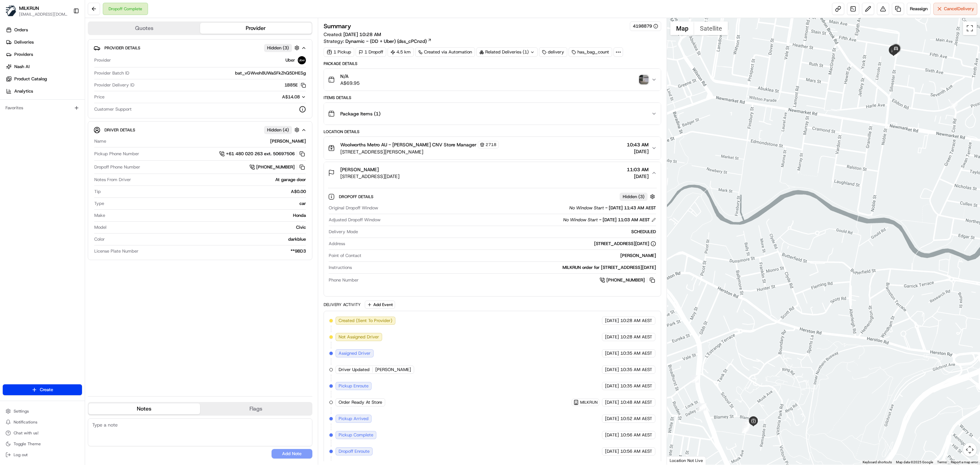 The image size is (980, 465). Describe the element at coordinates (637, 337) in the screenshot. I see `span: 10:28 AM AEST` at that location.